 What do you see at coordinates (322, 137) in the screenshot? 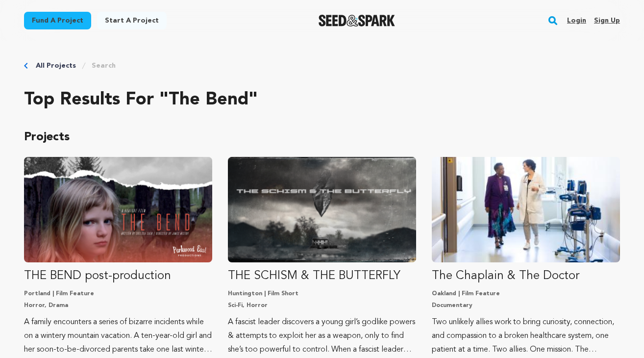
I see `p: Projects` at bounding box center [322, 137].